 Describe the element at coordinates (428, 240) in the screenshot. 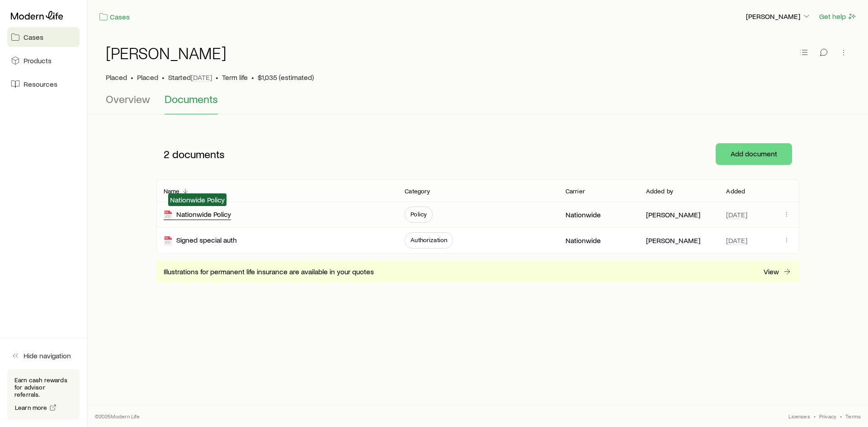

I see `span: Authorization` at that location.